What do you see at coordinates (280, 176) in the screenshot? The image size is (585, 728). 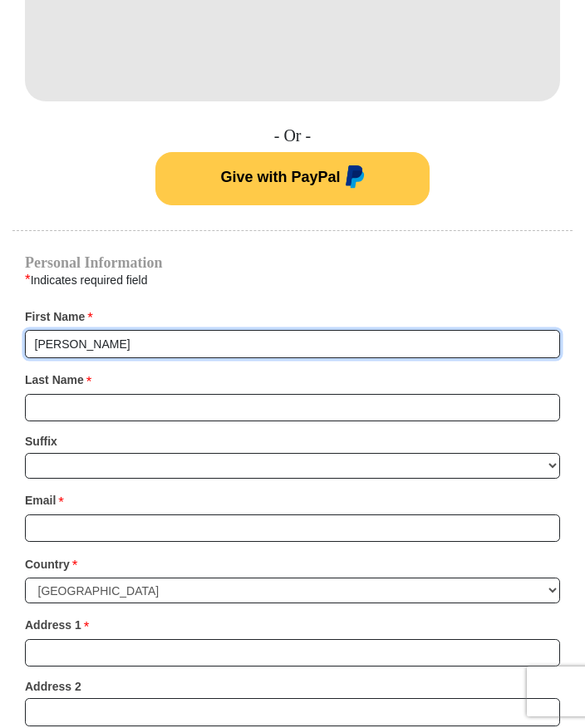 I see `span: Give with PayPal` at bounding box center [280, 176].